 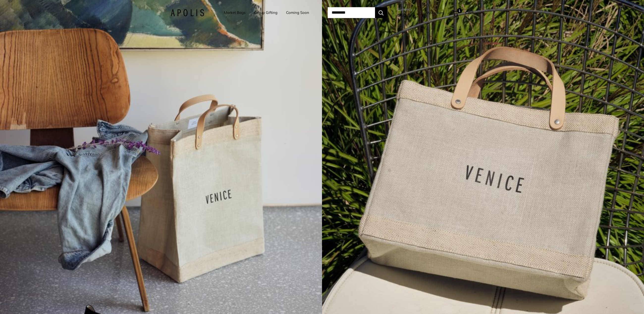 I want to click on button: Search, so click(x=381, y=13).